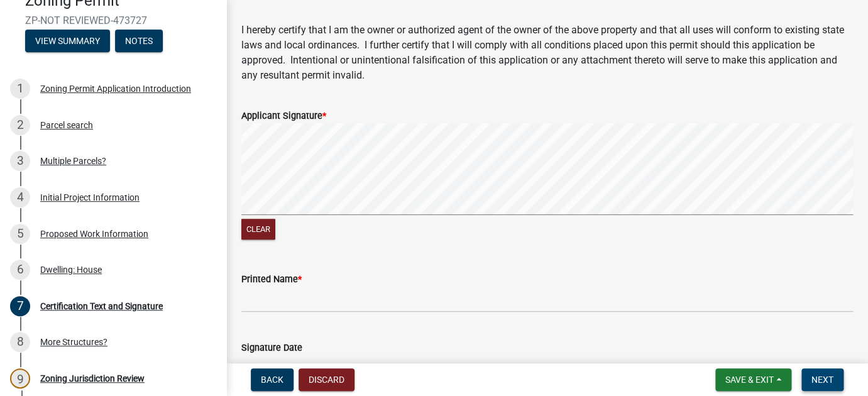 Image resolution: width=868 pixels, height=396 pixels. What do you see at coordinates (20, 379) in the screenshot?
I see `div: 9` at bounding box center [20, 379].